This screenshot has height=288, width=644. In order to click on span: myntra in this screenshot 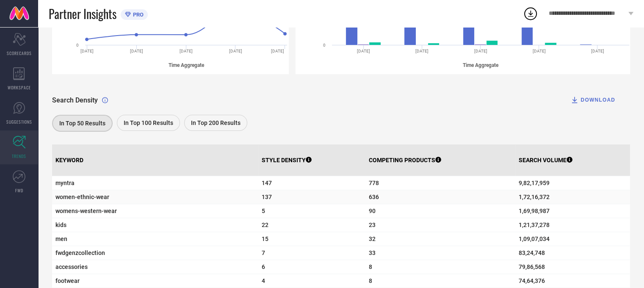, I will do `click(155, 183)`.